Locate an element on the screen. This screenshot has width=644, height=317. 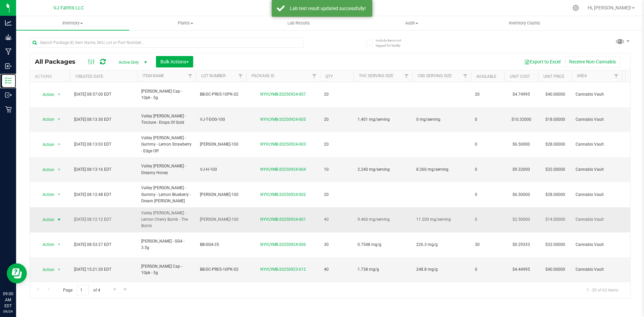
span: Inventory is located at coordinates (72, 23).